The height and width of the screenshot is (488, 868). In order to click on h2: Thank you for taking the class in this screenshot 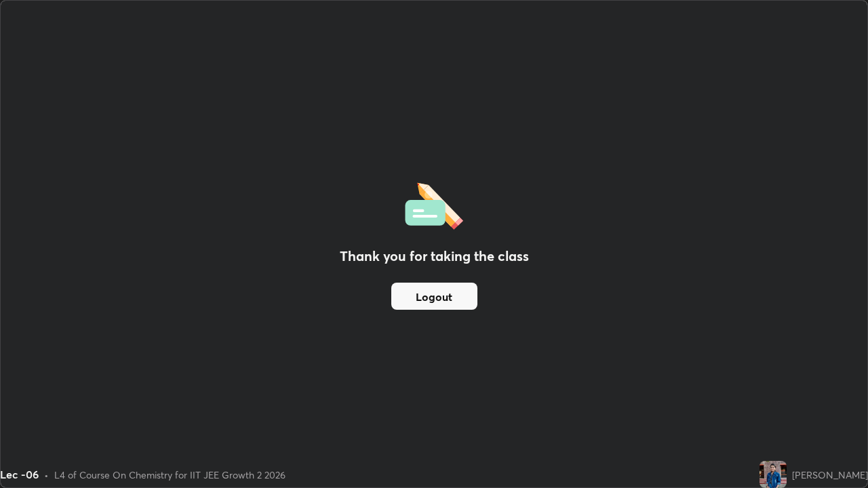, I will do `click(434, 256)`.